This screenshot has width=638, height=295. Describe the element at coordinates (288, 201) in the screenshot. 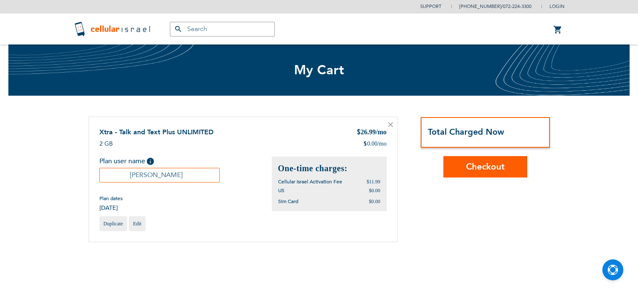

I see `span: Sim Card` at that location.